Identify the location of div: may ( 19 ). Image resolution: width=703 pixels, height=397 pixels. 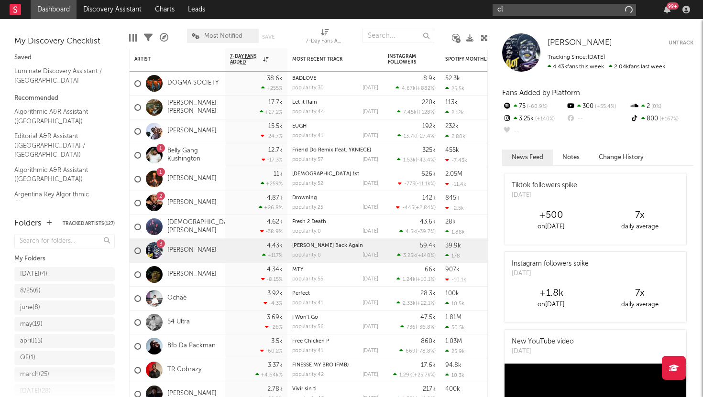
(31, 325).